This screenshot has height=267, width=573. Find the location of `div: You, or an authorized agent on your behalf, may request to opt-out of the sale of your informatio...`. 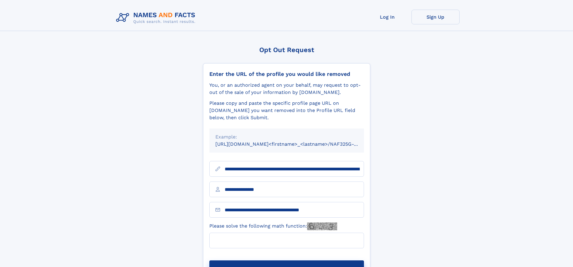

div: You, or an authorized agent on your behalf, may request to opt-out of the sale of your informatio... is located at coordinates (287, 89).